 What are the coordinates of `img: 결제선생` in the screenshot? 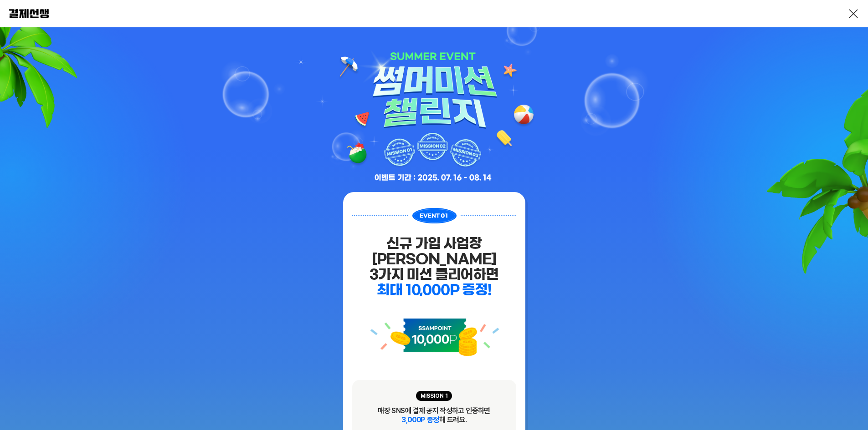 It's located at (29, 14).